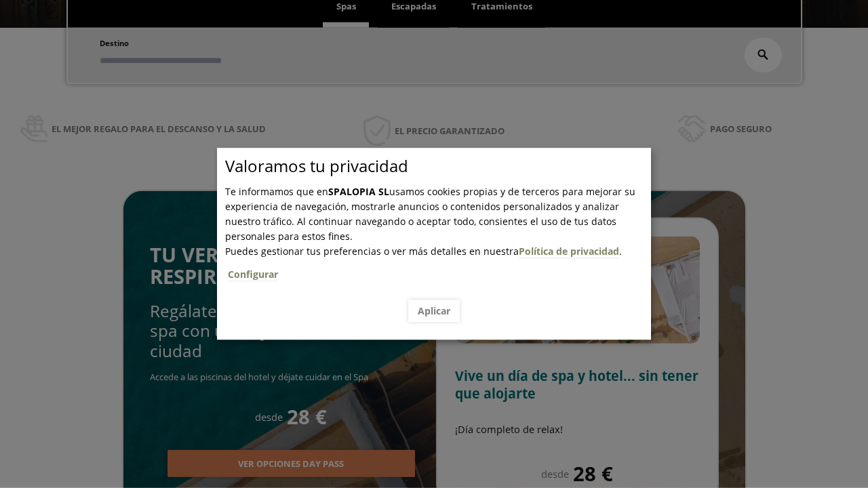 The width and height of the screenshot is (868, 488). I want to click on a: Configurar, so click(253, 275).